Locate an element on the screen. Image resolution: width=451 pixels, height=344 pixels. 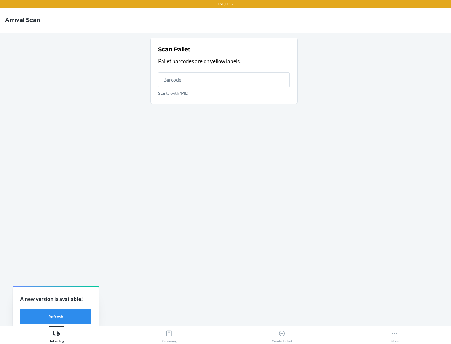
div: Unloading is located at coordinates (56, 336).